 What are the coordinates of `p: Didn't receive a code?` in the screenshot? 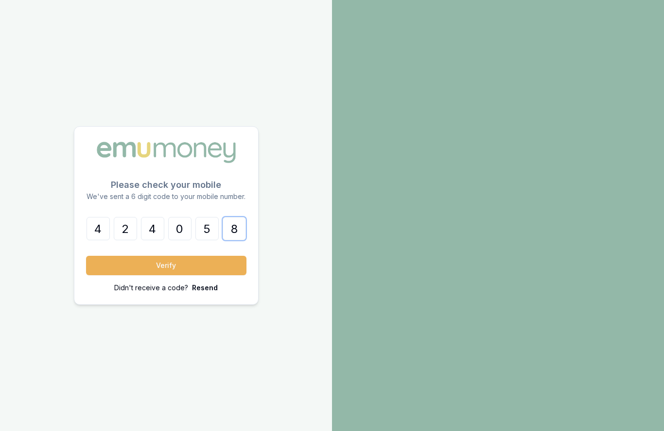 It's located at (151, 288).